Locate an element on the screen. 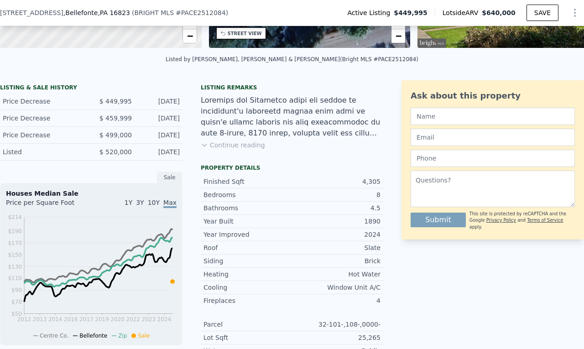  span: Zip is located at coordinates (122, 336).